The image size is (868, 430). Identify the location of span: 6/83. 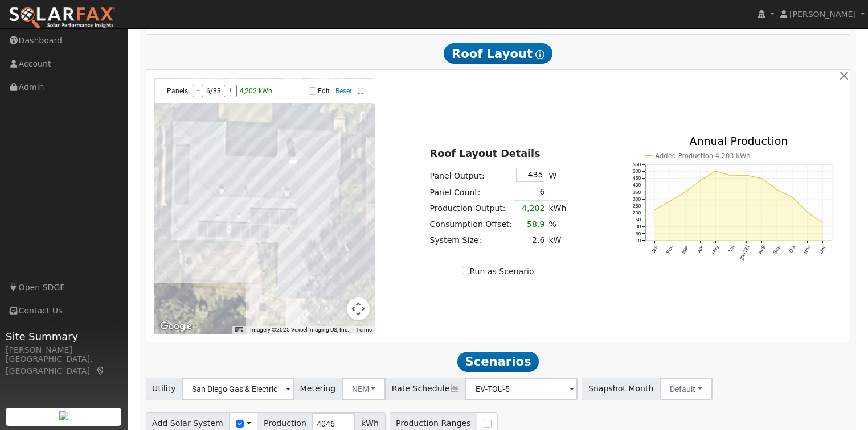
(214, 91).